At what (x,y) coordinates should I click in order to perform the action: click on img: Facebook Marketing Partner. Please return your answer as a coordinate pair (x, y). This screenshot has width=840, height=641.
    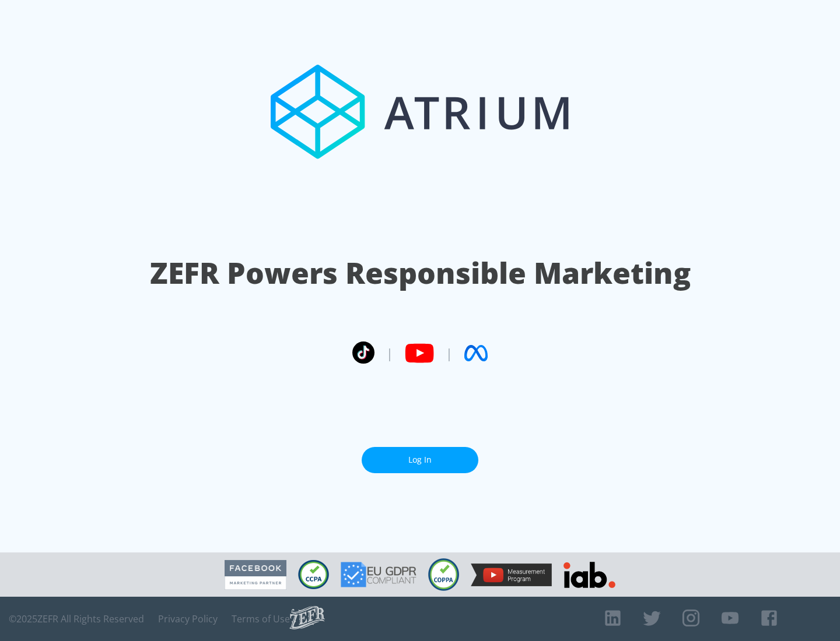
    Looking at the image, I should click on (255, 574).